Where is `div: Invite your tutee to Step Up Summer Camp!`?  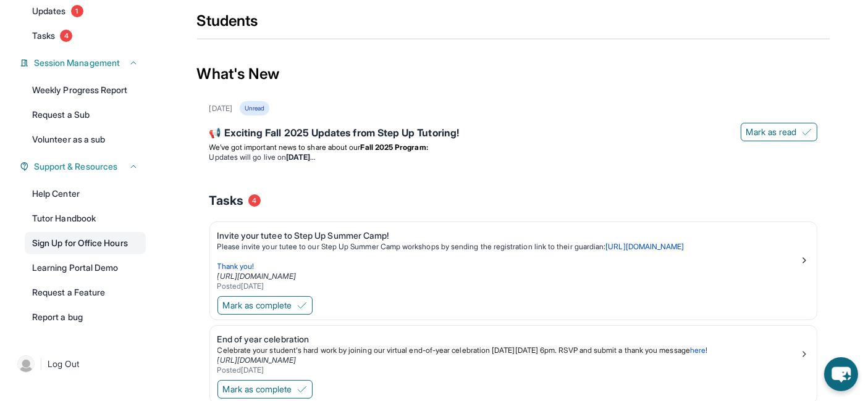
div: Invite your tutee to Step Up Summer Camp! is located at coordinates (509, 236).